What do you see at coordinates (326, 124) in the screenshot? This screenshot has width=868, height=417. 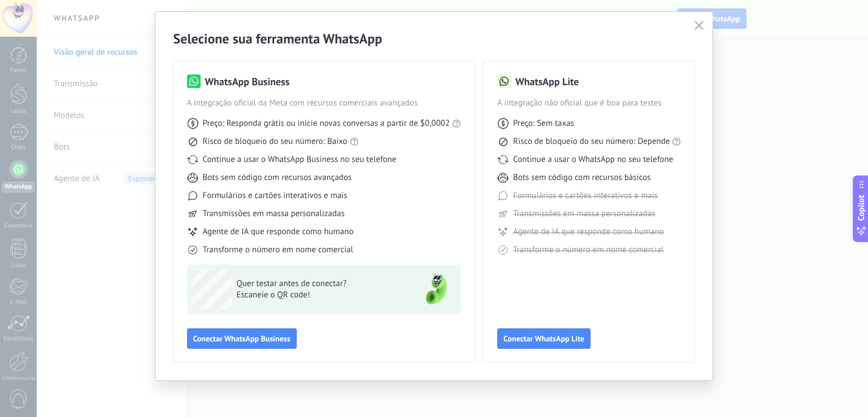 I see `span: Preço: Responda grátis ou inicie novas conversas a partir de $0,0002` at bounding box center [326, 124].